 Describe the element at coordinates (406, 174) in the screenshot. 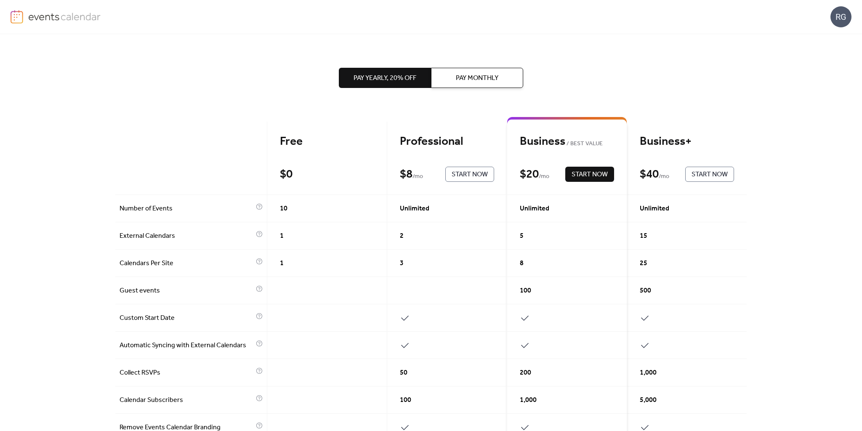

I see `div: $ 8` at that location.